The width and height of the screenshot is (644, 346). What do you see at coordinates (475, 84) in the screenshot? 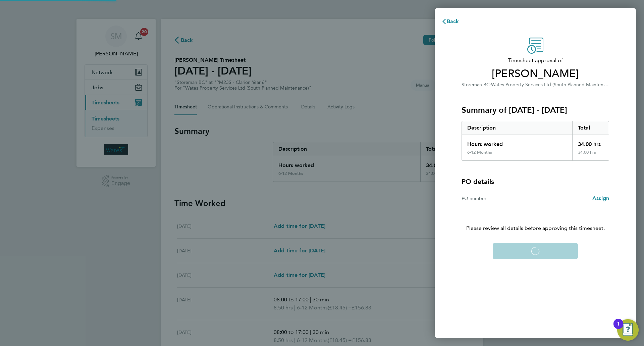
I see `span: Storeman BC` at bounding box center [475, 84].